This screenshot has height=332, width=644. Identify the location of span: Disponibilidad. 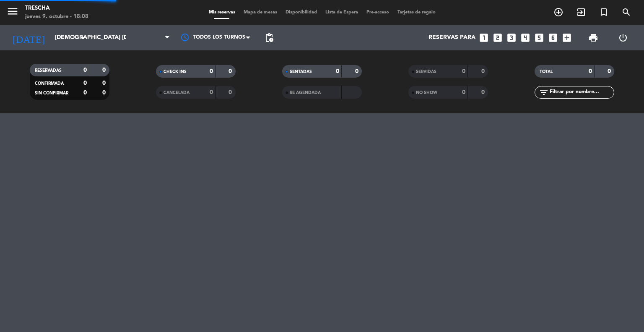
(301, 12).